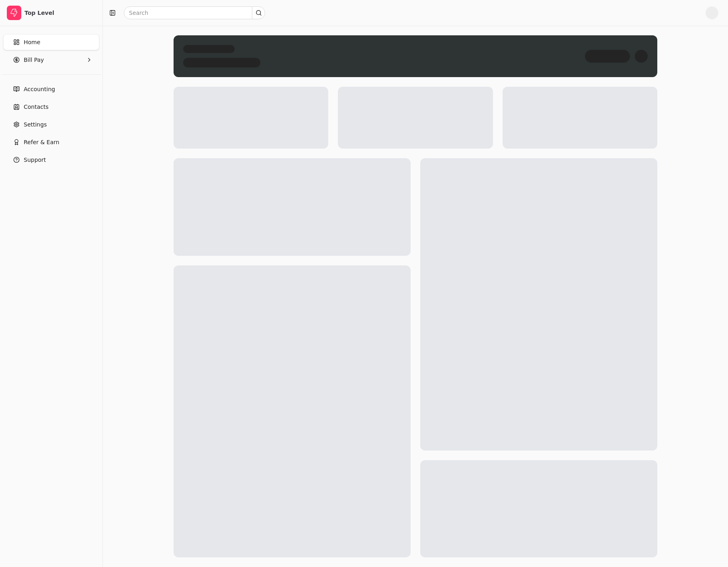  What do you see at coordinates (51, 42) in the screenshot?
I see `a: Home` at bounding box center [51, 42].